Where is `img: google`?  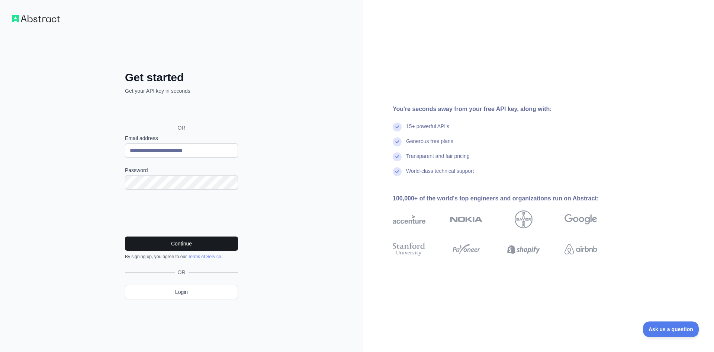 img: google is located at coordinates (581, 219).